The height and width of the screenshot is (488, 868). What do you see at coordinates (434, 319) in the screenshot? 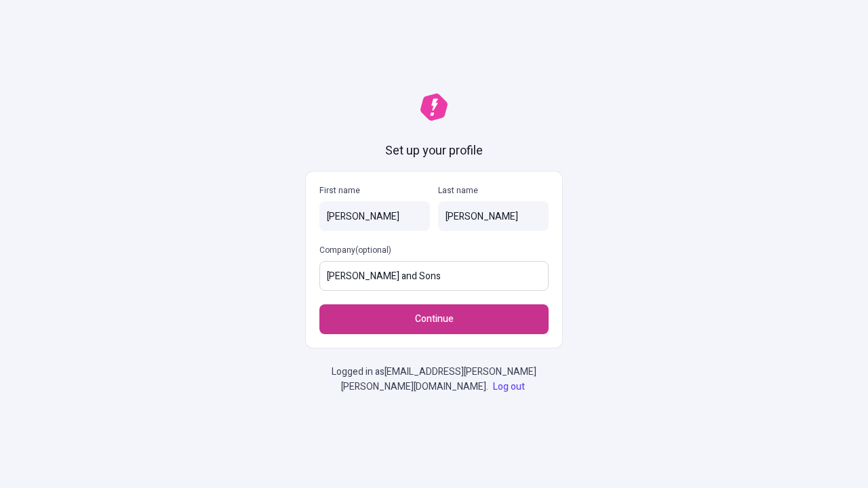
I see `button: Continue` at bounding box center [434, 319].